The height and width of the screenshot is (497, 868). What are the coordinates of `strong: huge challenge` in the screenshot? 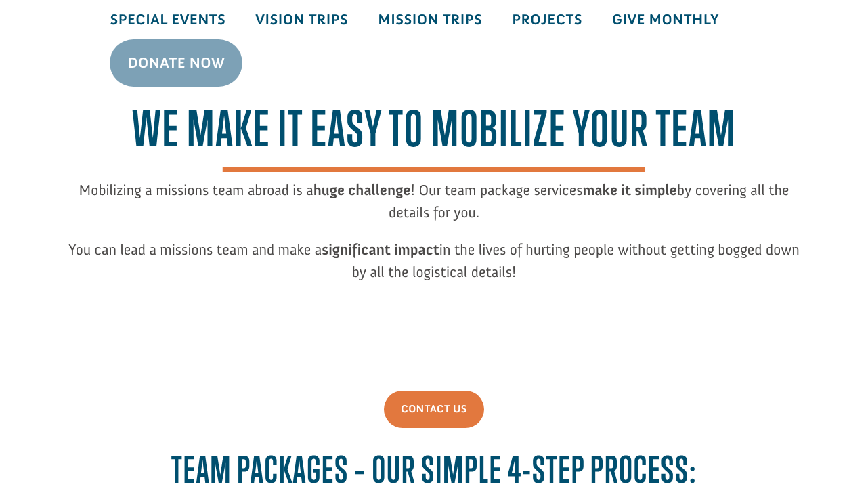 It's located at (362, 190).